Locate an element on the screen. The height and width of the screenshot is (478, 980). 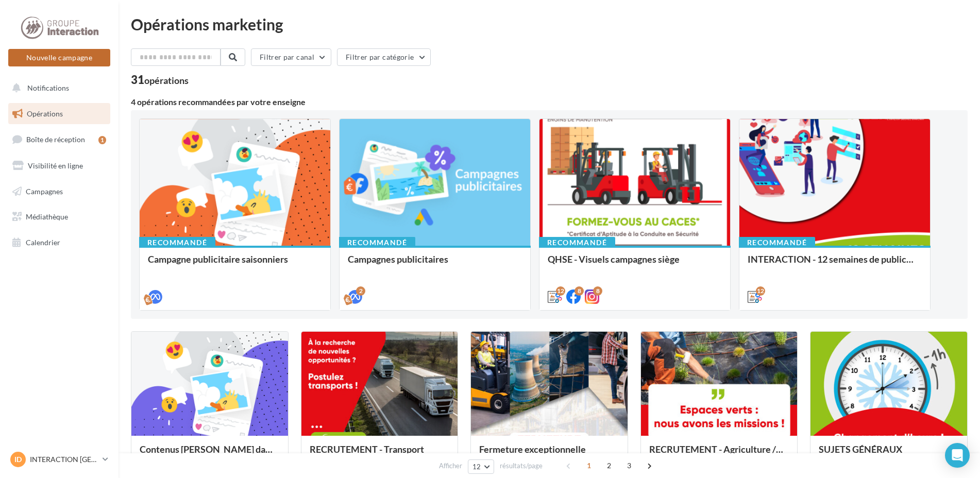
button: 12 is located at coordinates (481, 467).